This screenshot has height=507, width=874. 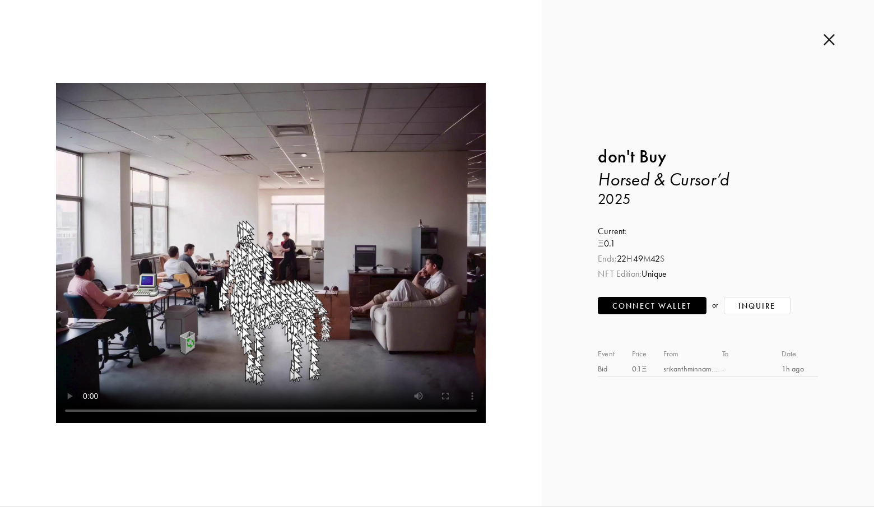 What do you see at coordinates (647, 355) in the screenshot?
I see `div: Price` at bounding box center [647, 355].